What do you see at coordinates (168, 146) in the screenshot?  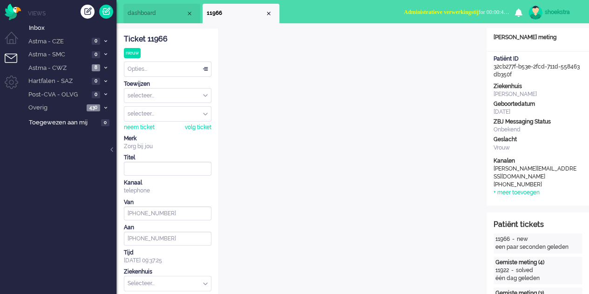 I see `div: Zorg bij jou` at bounding box center [168, 146].